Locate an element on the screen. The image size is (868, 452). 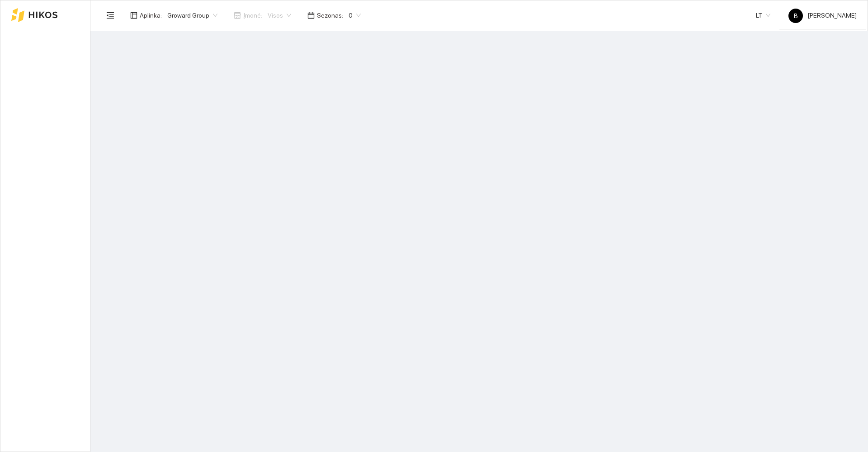
span: B is located at coordinates (796, 16).